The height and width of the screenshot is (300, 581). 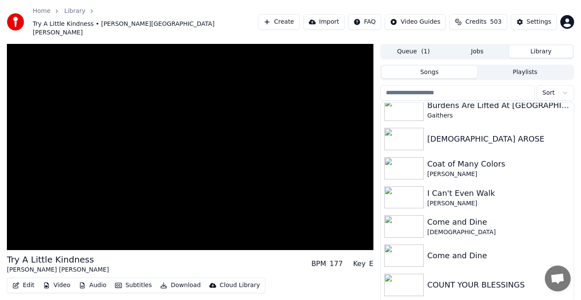 I want to click on div: Key, so click(x=359, y=264).